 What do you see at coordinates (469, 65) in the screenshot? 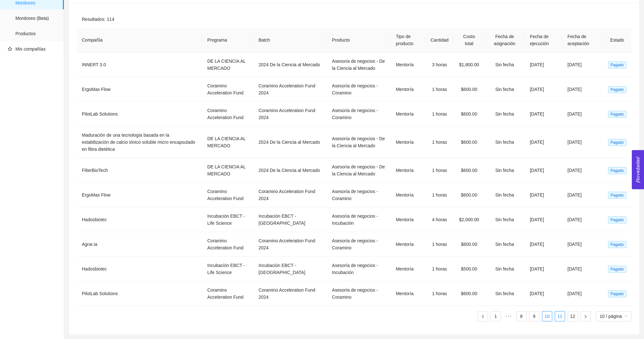
I see `td: $1,800.00` at bounding box center [469, 65].